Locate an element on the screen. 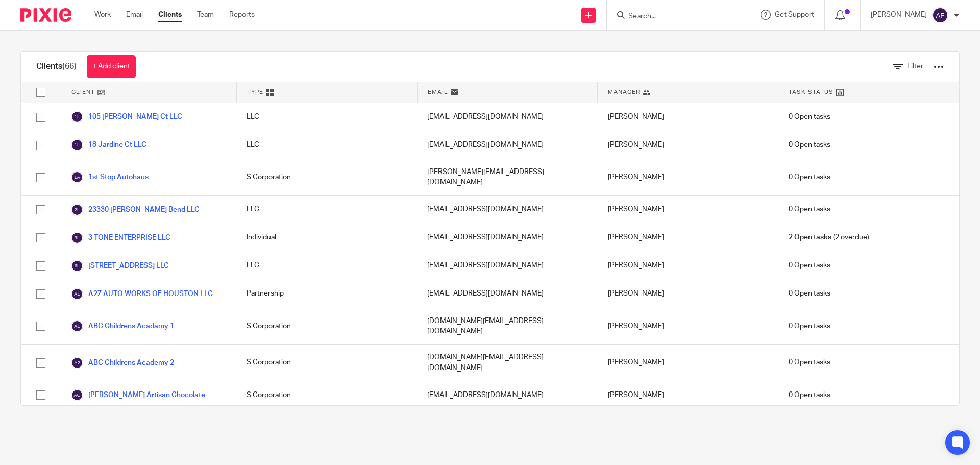 The height and width of the screenshot is (465, 980). a: Clients is located at coordinates (170, 14).